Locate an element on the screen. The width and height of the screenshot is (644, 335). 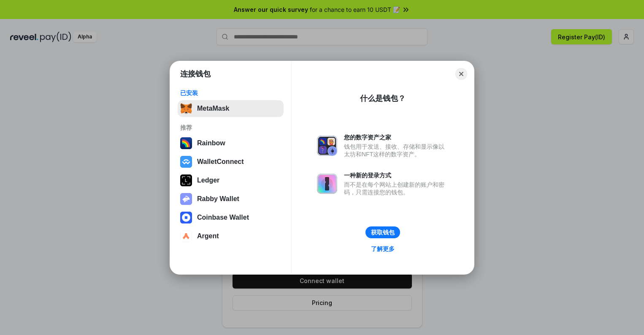
a: 了解更多 is located at coordinates (383, 249).